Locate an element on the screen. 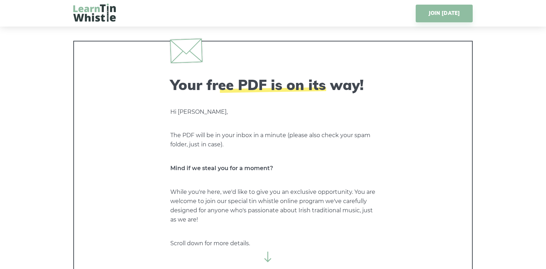  h2: Your free PDF is on its way! is located at coordinates (273, 85).